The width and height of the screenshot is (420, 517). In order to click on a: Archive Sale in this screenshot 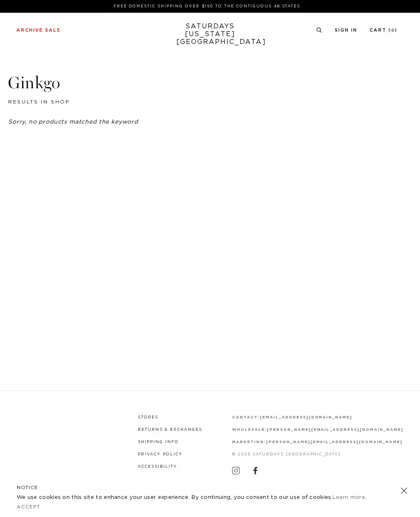, I will do `click(38, 30)`.